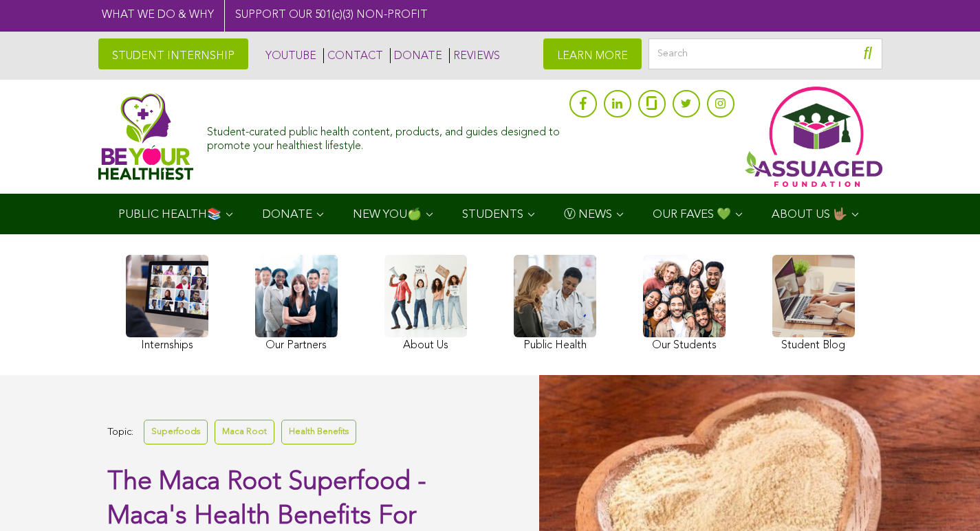  What do you see at coordinates (170, 214) in the screenshot?
I see `span: PUBLIC HEALTH📚` at bounding box center [170, 214].